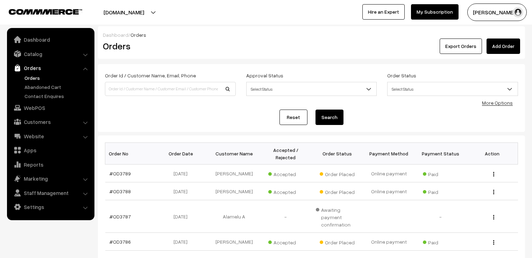 This screenshot has width=532, height=258. Describe the element at coordinates (170, 89) in the screenshot. I see `input: Order Id / Customer Name / Customer Email / Customer Phone` at that location.